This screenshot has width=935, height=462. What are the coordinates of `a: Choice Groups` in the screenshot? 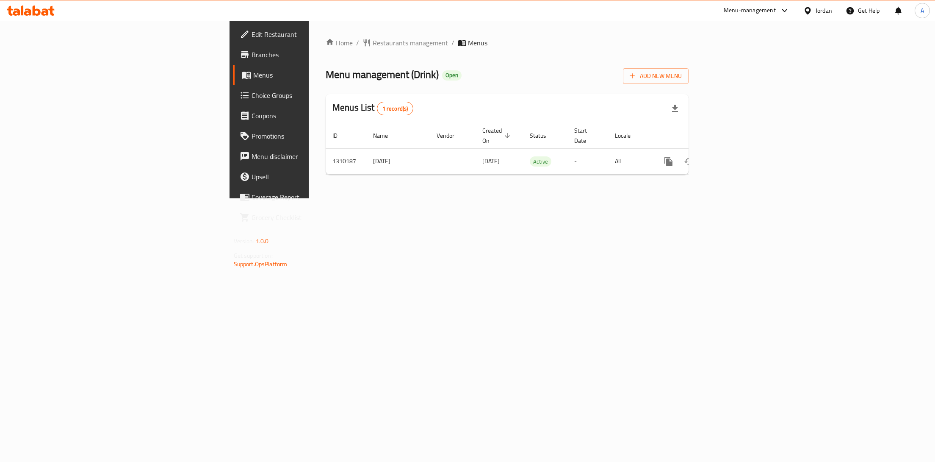 It's located at (309, 95).